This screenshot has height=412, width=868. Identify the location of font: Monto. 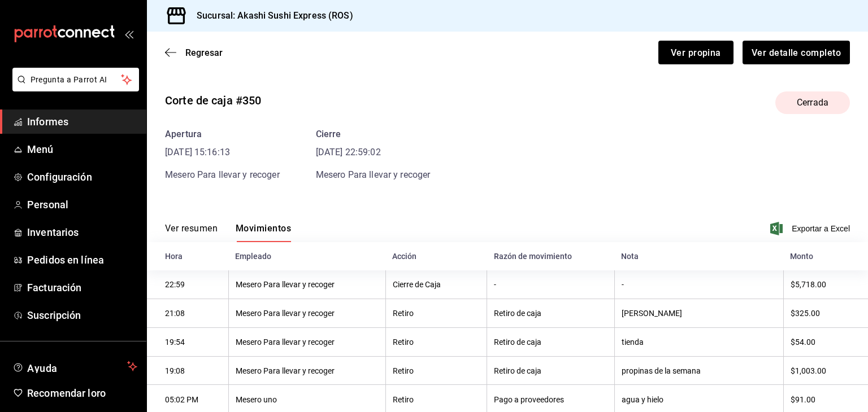
(801, 257).